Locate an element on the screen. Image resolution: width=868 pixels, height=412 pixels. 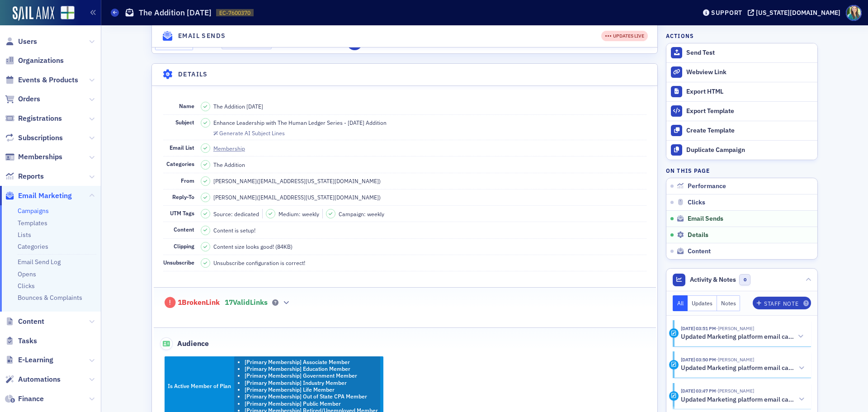
h4: On this page is located at coordinates (742, 170).